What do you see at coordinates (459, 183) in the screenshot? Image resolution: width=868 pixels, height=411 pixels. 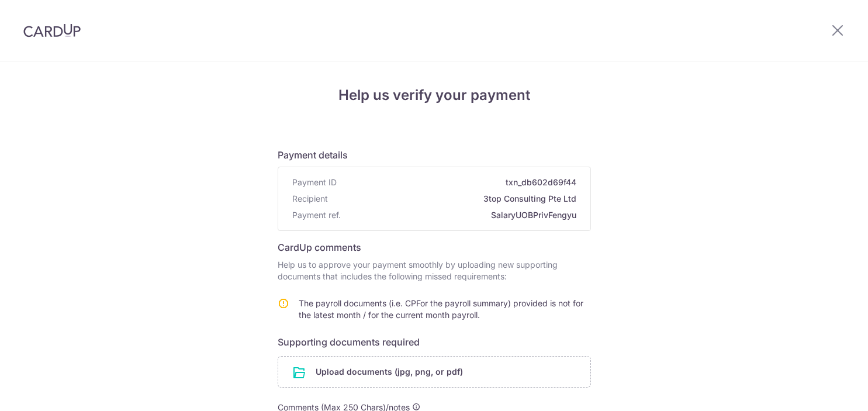 I see `span: txn_db602d69f44` at bounding box center [459, 183].